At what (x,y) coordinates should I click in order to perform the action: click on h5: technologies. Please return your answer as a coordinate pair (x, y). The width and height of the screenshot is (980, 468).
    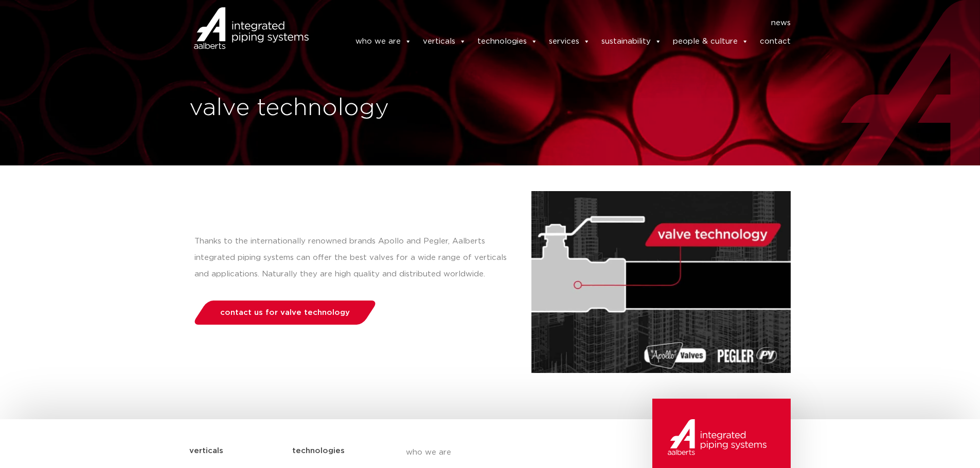
    Looking at the image, I should click on (318, 452).